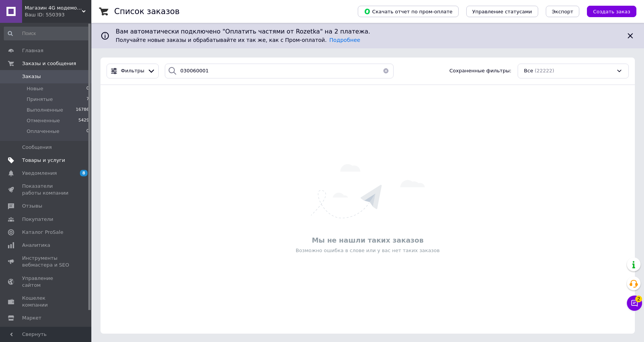  Describe the element at coordinates (37, 147) in the screenshot. I see `span: Сообщения` at that location.